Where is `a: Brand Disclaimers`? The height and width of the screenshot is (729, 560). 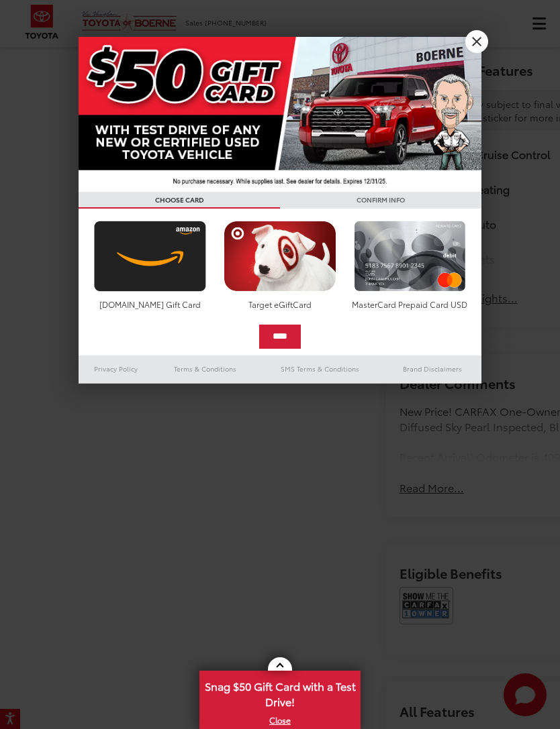 a: Brand Disclaimers is located at coordinates (432, 369).